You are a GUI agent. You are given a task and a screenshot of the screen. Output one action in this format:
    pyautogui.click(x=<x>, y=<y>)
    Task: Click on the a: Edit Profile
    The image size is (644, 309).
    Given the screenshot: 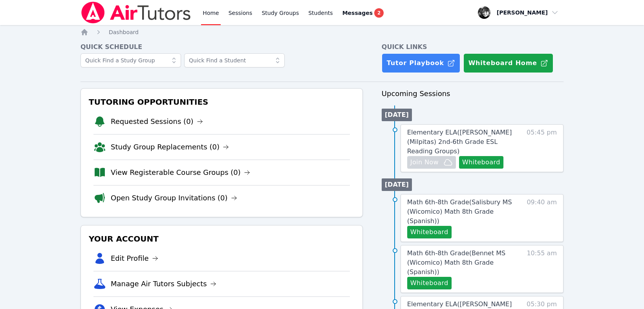 What is the action you would take?
    pyautogui.click(x=134, y=259)
    